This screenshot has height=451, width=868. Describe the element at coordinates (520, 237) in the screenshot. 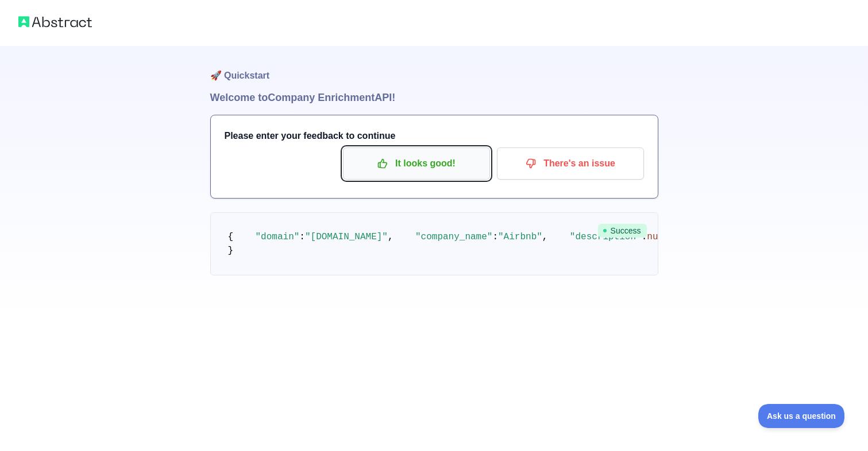

I see `span: "Airbnb"` at that location.